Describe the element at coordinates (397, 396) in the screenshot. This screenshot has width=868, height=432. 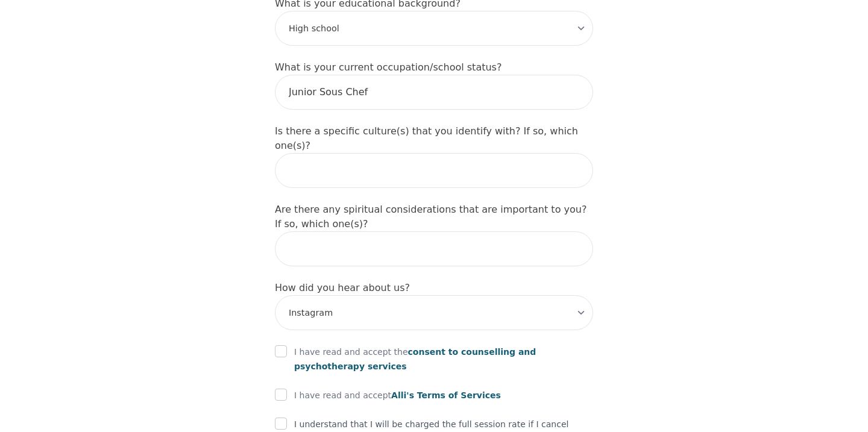
I see `p: I have read and accept` at that location.